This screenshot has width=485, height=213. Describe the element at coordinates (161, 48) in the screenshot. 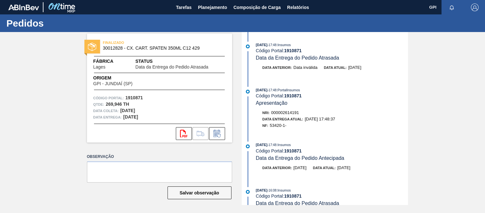

I see `span: 30012828 - CX. CART. SPATEN 350ML C12 429` at that location.